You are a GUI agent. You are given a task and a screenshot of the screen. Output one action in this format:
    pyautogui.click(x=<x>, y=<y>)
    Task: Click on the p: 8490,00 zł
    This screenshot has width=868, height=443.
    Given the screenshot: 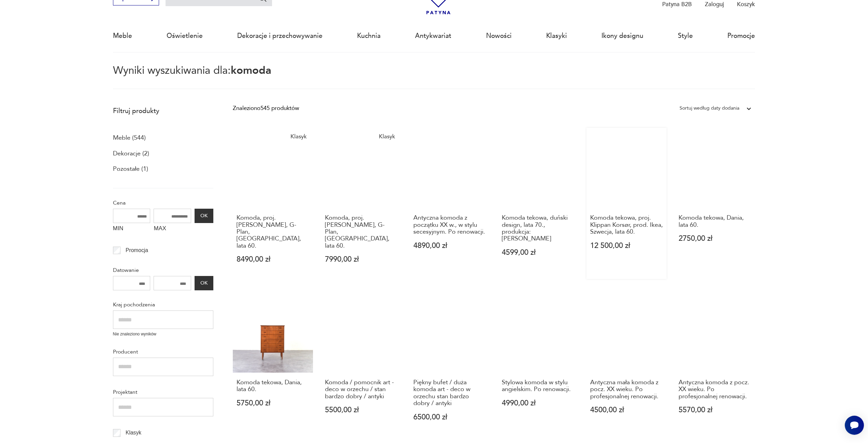 What is the action you would take?
    pyautogui.click(x=273, y=259)
    